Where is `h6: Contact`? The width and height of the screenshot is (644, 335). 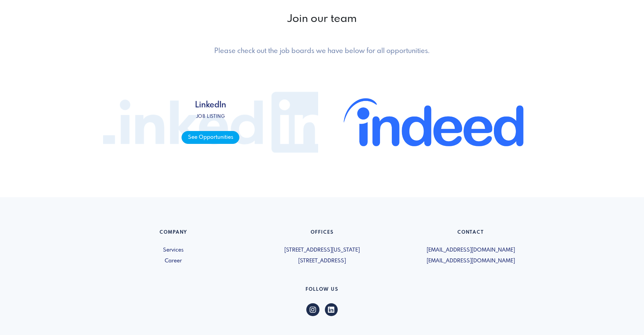
h6: Contact is located at coordinates (471, 233).